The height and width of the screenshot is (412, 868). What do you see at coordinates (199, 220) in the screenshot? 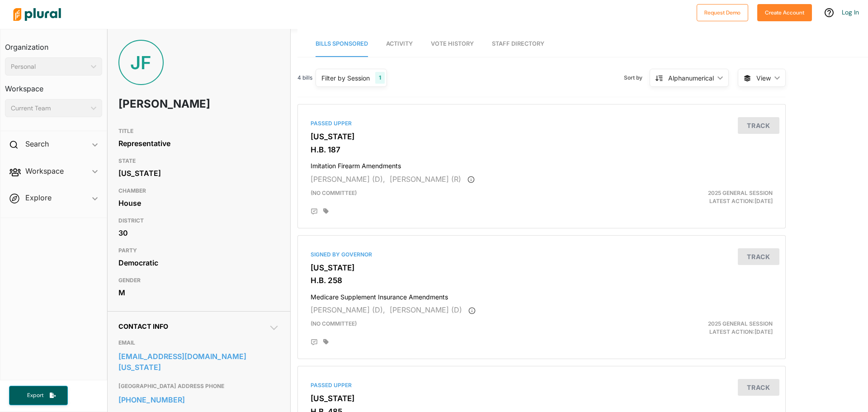
I see `h3: DISTRICT` at bounding box center [199, 220].